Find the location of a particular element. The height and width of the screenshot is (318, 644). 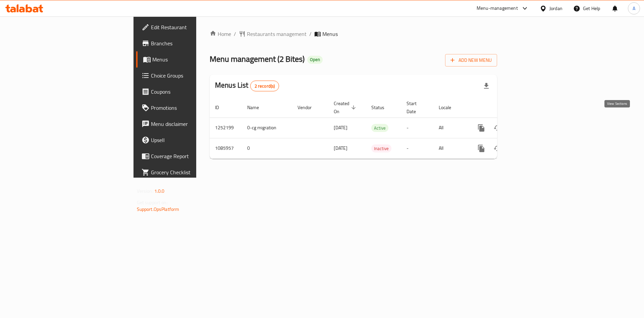

span: Created On is located at coordinates (346, 107).